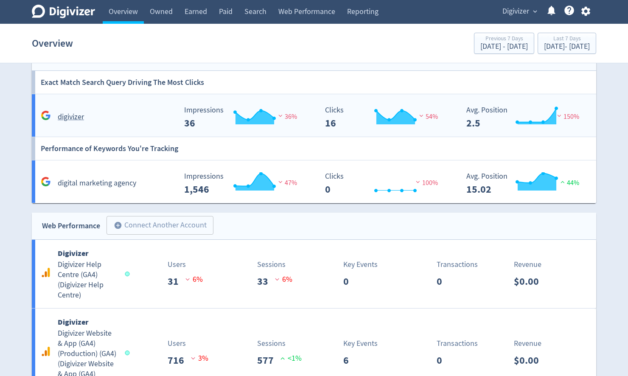 The height and width of the screenshot is (376, 628). Describe the element at coordinates (118, 225) in the screenshot. I see `span: add_circle` at that location.